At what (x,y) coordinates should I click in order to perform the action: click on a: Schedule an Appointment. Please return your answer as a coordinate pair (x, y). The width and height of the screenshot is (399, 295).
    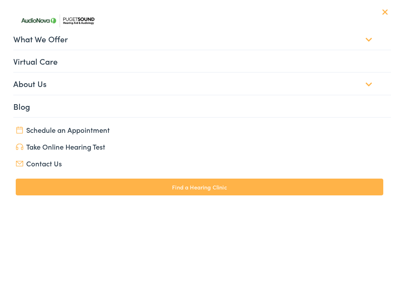
    Looking at the image, I should click on (199, 130).